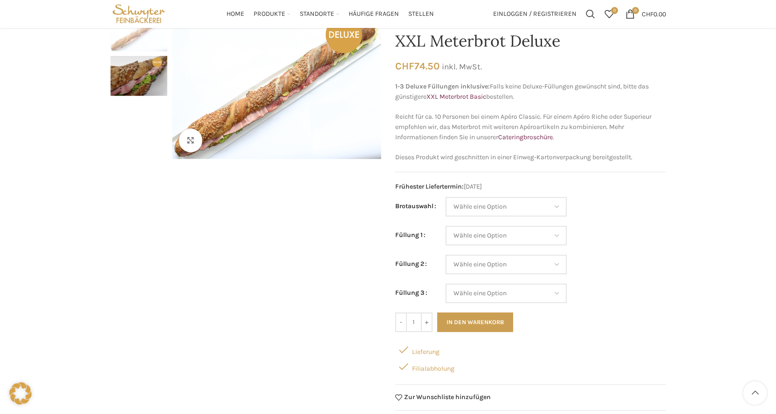 The height and width of the screenshot is (414, 776). What do you see at coordinates (530, 127) in the screenshot?
I see `p: Reicht für ca. 10 Personen bei einem Apéro Classic. Für einem Apéro Riche oder Superieur empfehle...` at bounding box center [530, 127].